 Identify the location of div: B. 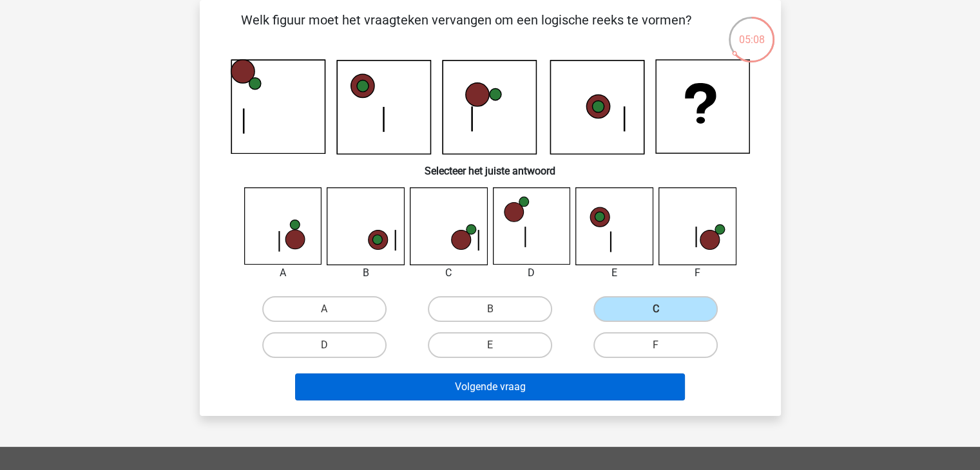
(365, 273).